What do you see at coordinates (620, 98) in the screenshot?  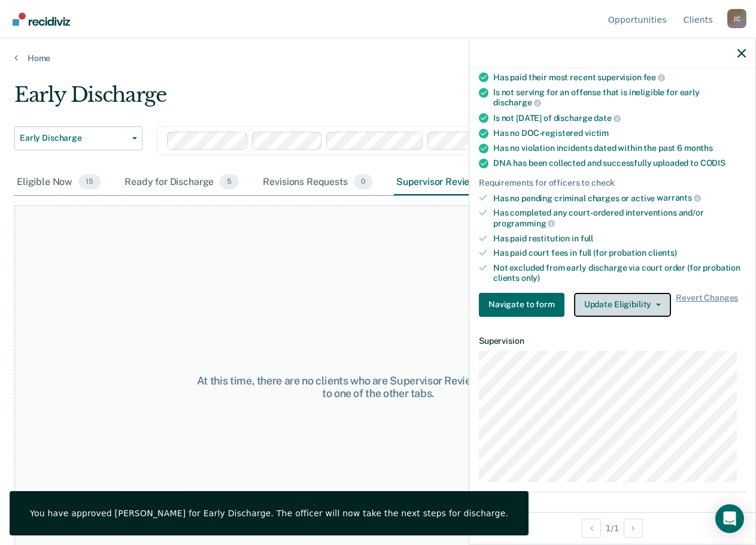 I see `div: Is not serving for an offense that is ineligible for early` at bounding box center [620, 98].